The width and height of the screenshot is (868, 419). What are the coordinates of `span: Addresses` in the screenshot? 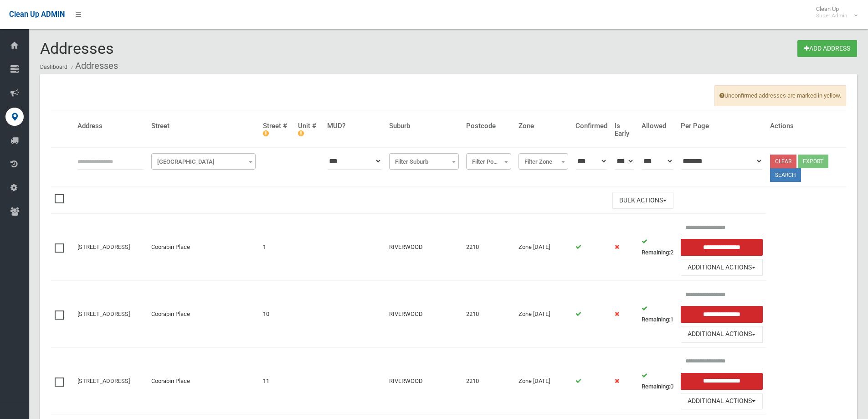 It's located at (77, 48).